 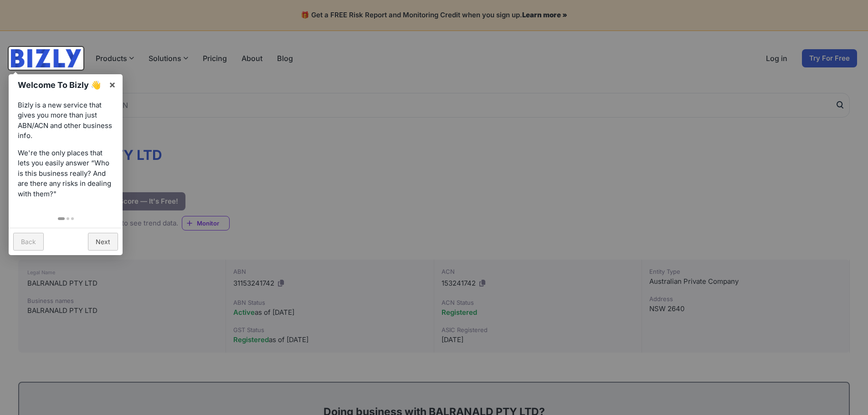 I want to click on a: Next, so click(x=103, y=241).